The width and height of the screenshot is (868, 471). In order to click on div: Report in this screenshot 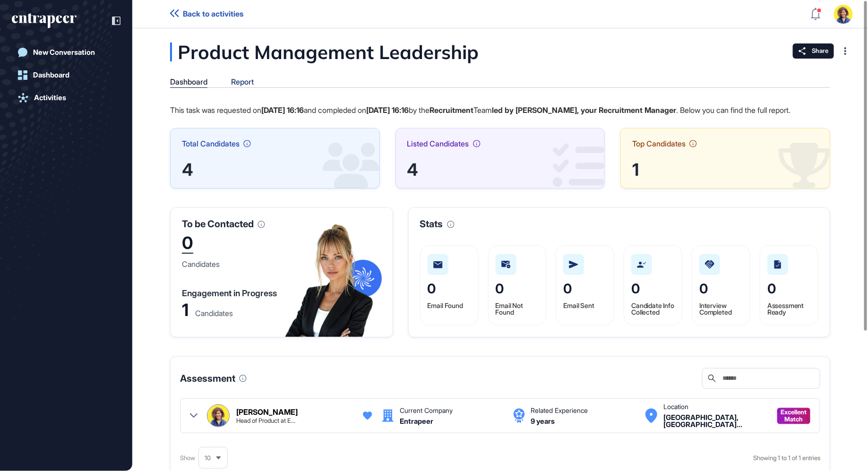, I will do `click(242, 82)`.